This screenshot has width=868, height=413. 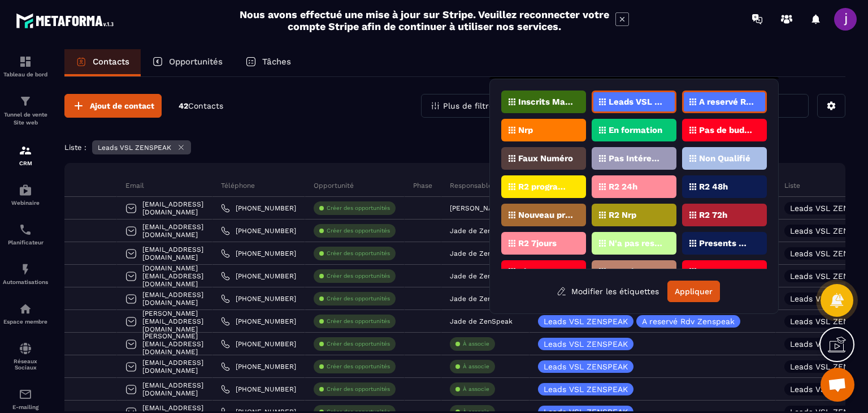 I want to click on div: Ouvrir le chat, so click(x=838, y=385).